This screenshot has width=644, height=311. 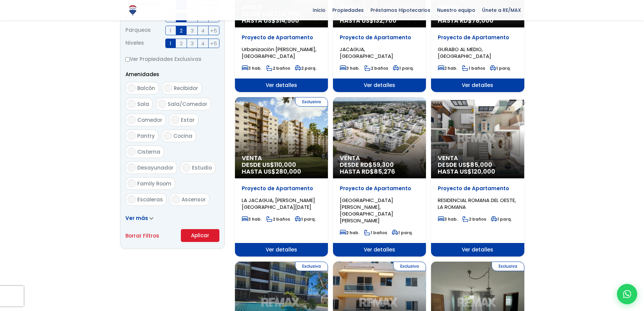 What do you see at coordinates (482, 20) in the screenshot?
I see `span: 78,000` at bounding box center [482, 20].